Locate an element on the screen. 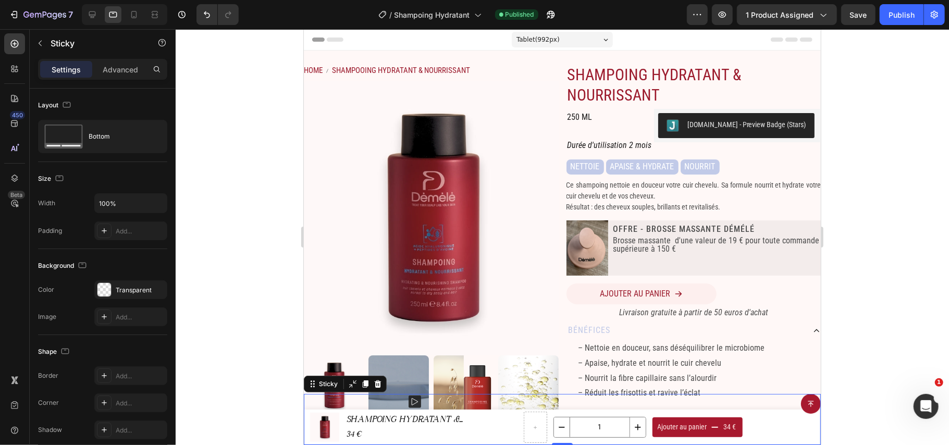  img: Judgeme.png is located at coordinates (369, 96).